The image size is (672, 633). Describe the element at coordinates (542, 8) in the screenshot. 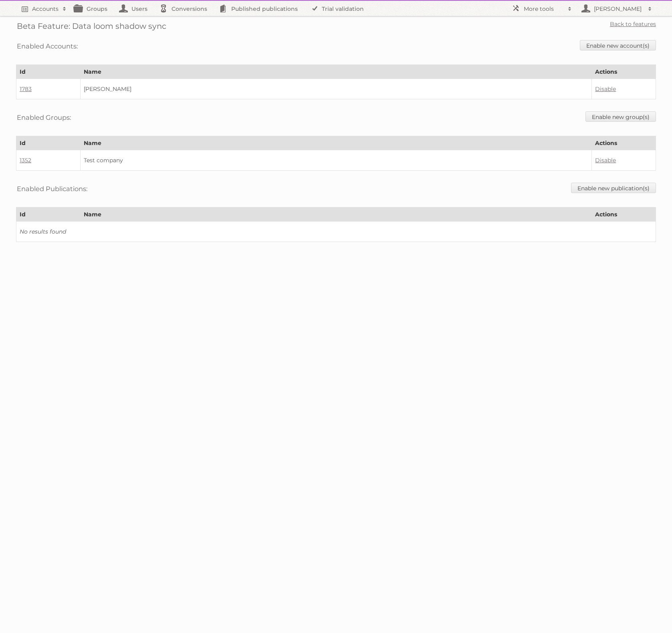

I see `a: More tools` at that location.